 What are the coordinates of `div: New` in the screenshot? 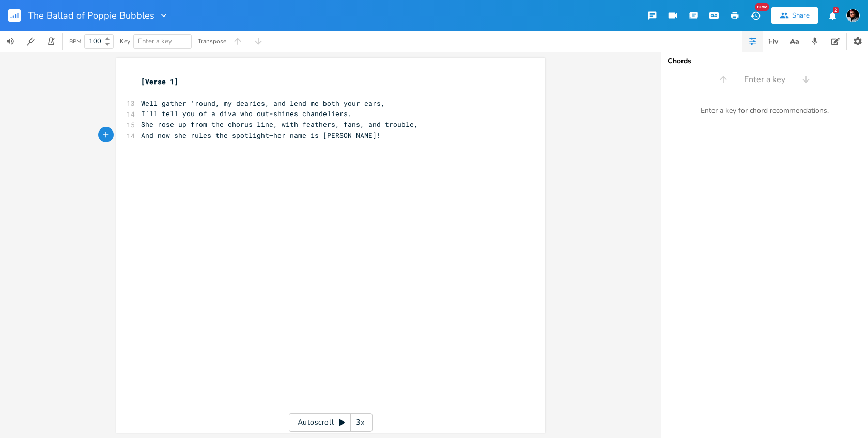 It's located at (762, 7).